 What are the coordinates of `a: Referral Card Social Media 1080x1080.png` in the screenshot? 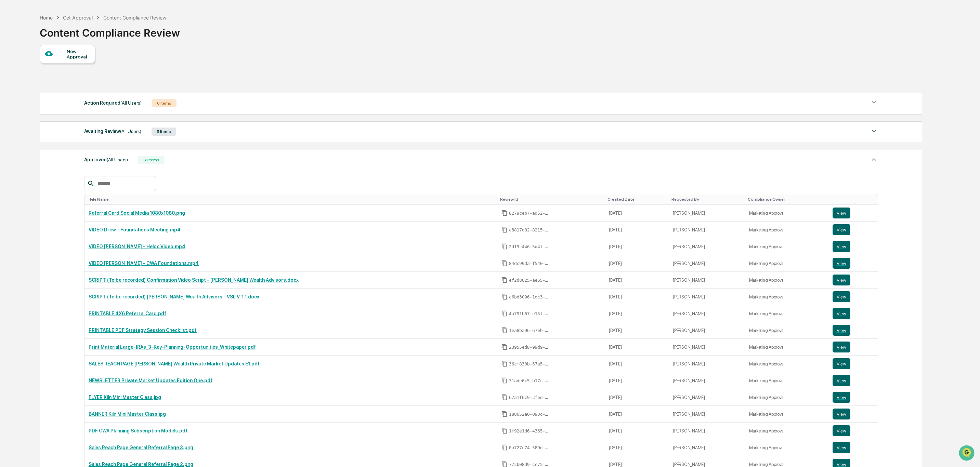 It's located at (137, 213).